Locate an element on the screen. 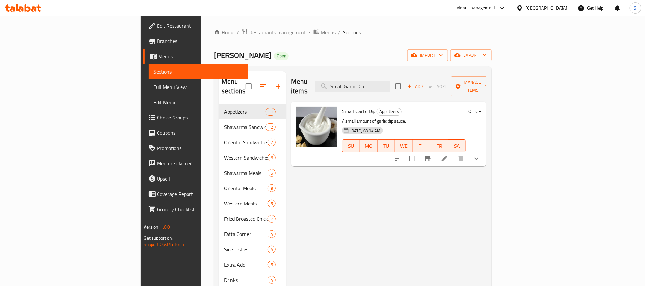 Image resolution: width=645 pixels, height=286 pixels. div: Western Sandwiches6 is located at coordinates (253, 158).